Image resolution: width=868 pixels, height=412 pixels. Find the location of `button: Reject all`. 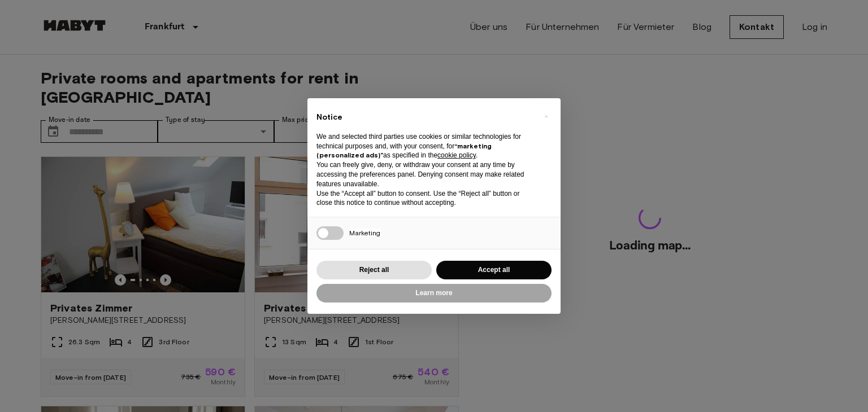

button: Reject all is located at coordinates (374, 270).